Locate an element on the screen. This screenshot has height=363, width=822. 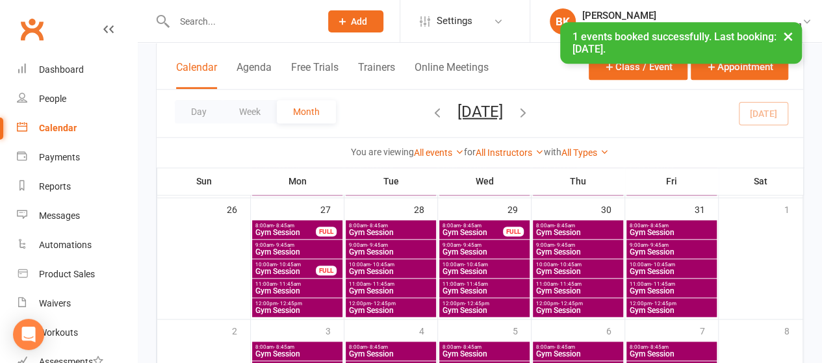
div: 2 is located at coordinates (241, 330).